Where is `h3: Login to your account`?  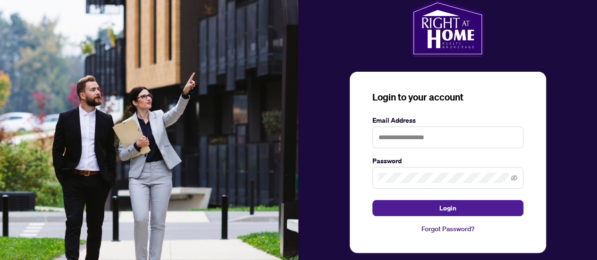 h3: Login to your account is located at coordinates (448, 97).